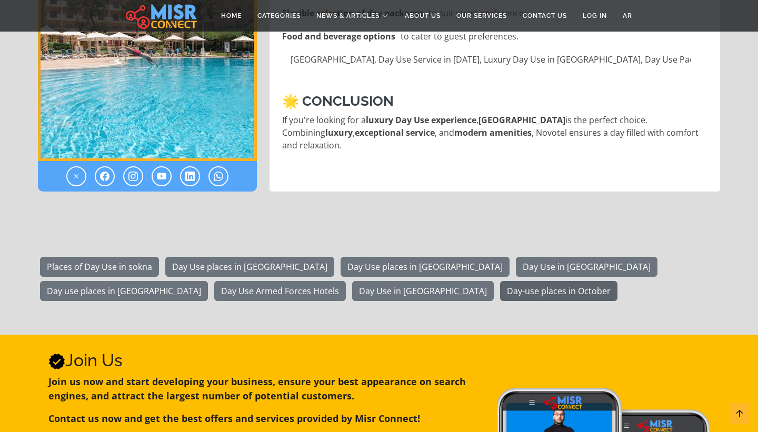 This screenshot has width=758, height=432. I want to click on p: Contact us now and get the best offers and services provided by Misr Connect!, so click(266, 419).